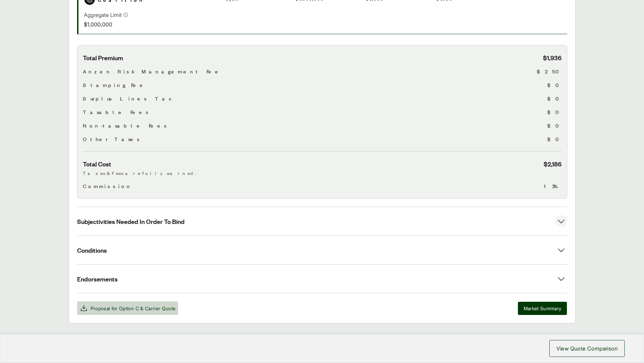 This screenshot has width=644, height=363. What do you see at coordinates (103, 58) in the screenshot?
I see `span: Total Premium` at bounding box center [103, 58].